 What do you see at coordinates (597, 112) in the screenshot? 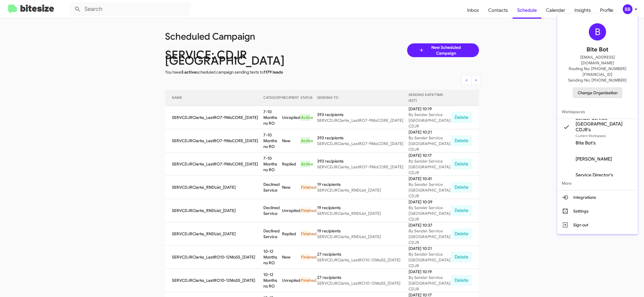
I see `span: Workspaces` at bounding box center [597, 112].